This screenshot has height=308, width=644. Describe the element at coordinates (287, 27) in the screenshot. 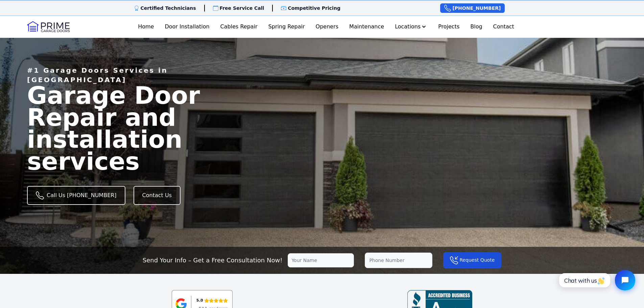

I see `a: Spring Repair` at that location.